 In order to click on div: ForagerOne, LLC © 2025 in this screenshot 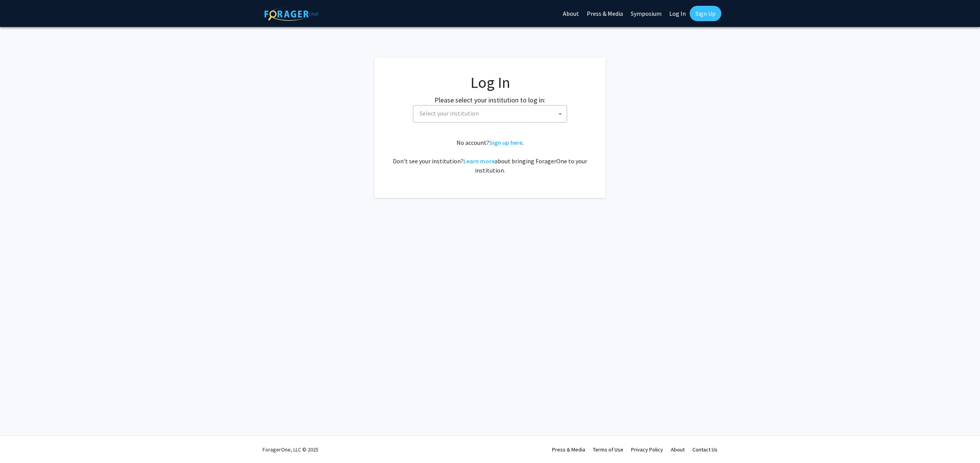, I will do `click(291, 450)`.